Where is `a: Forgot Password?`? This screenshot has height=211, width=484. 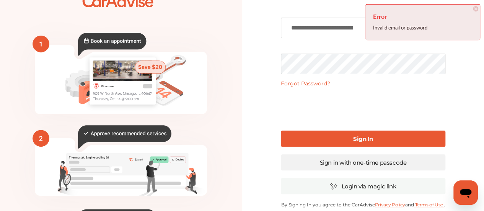
a: Forgot Password? is located at coordinates (305, 83).